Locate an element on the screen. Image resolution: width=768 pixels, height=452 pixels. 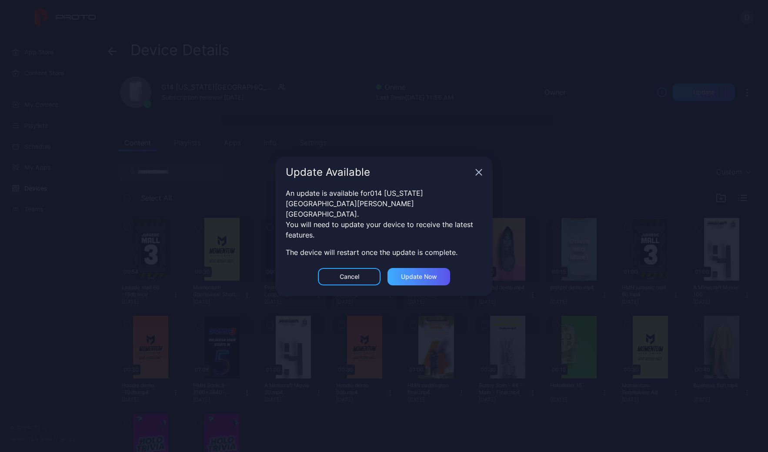
div: Update Available is located at coordinates (379, 172).